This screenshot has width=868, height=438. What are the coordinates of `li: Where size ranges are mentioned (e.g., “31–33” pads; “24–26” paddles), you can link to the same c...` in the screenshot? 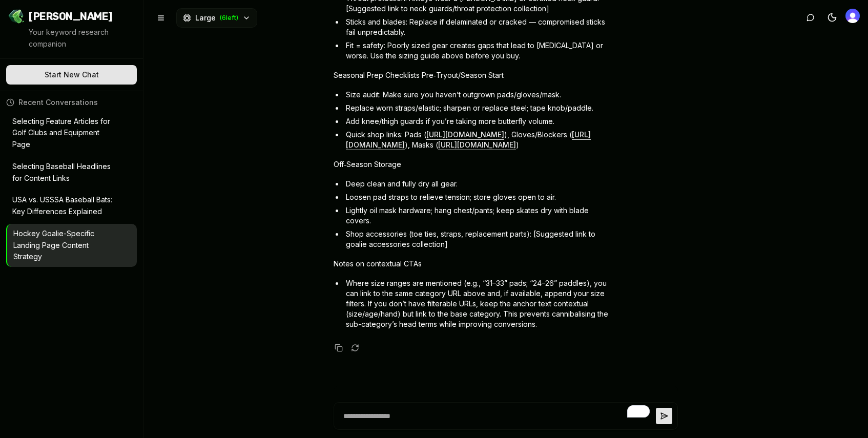 It's located at (476, 304).